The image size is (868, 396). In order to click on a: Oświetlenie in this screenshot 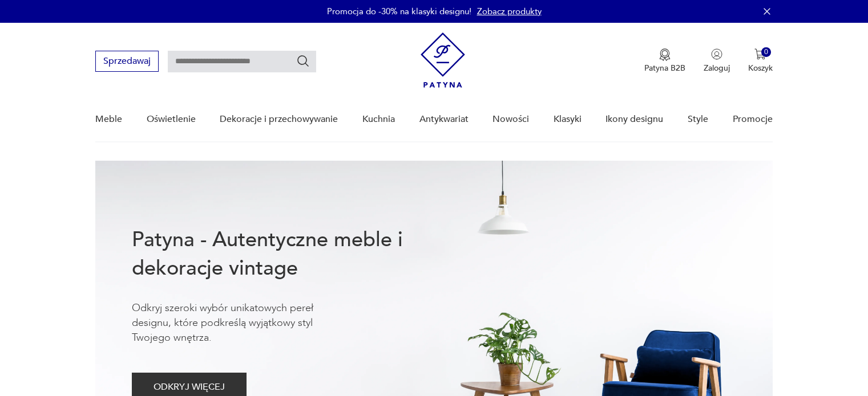, I will do `click(171, 119)`.